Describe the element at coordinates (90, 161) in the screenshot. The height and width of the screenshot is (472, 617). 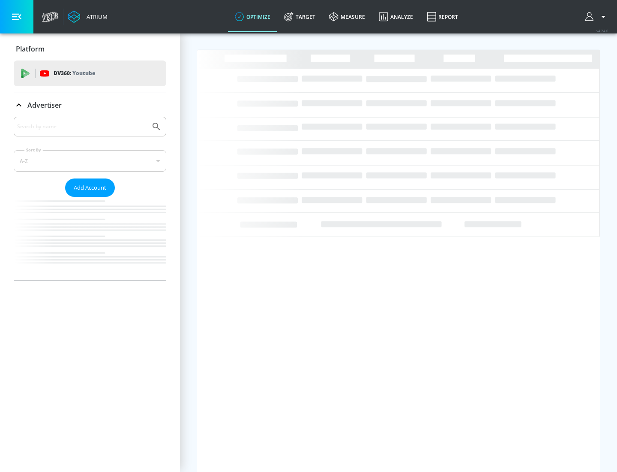
I see `div: A-Z` at that location.